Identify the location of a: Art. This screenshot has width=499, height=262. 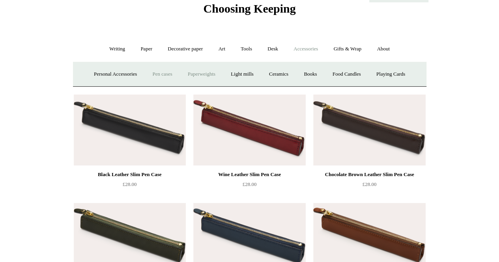
(222, 49).